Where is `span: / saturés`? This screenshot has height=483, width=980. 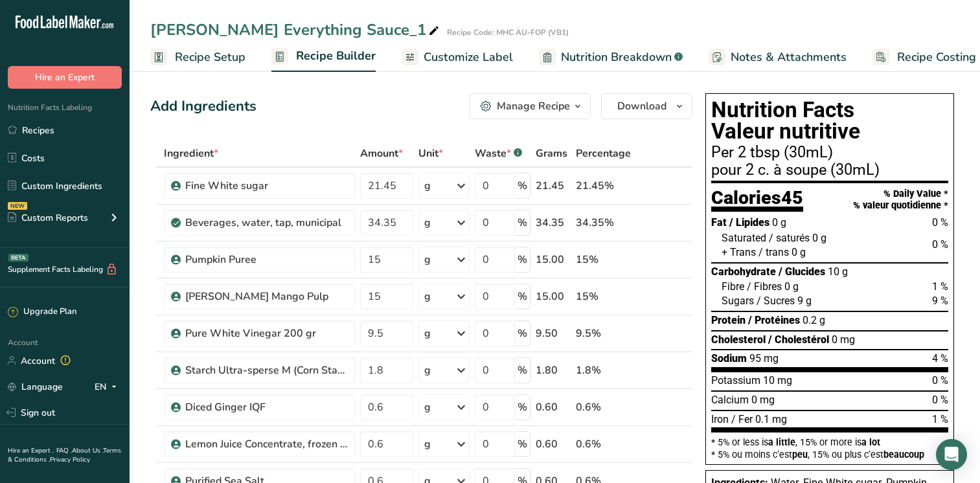
span: / saturés is located at coordinates (789, 237).